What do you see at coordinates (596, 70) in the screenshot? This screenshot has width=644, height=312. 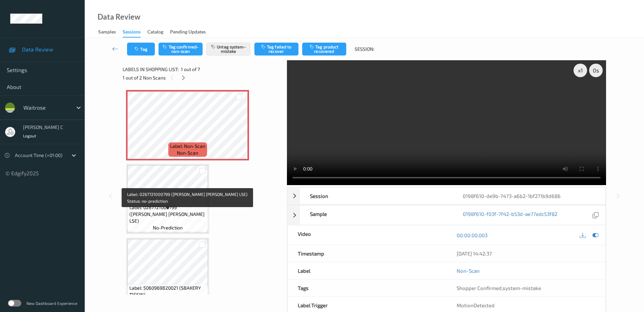 I see `div: 0 s` at bounding box center [596, 70].